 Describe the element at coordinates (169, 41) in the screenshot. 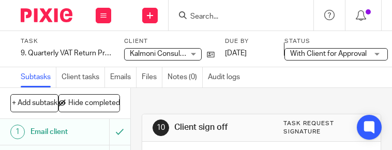

I see `label: Client` at that location.